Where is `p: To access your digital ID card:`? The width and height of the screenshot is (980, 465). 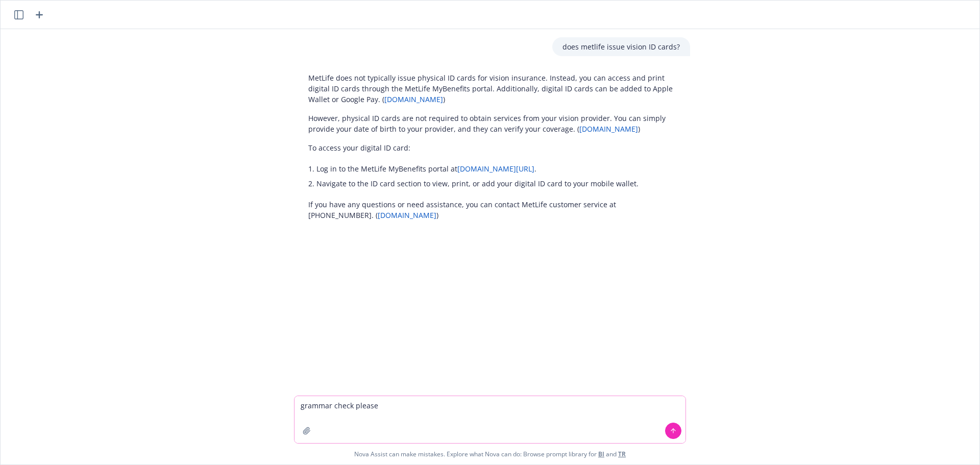 p: To access your digital ID card: is located at coordinates (494, 147).